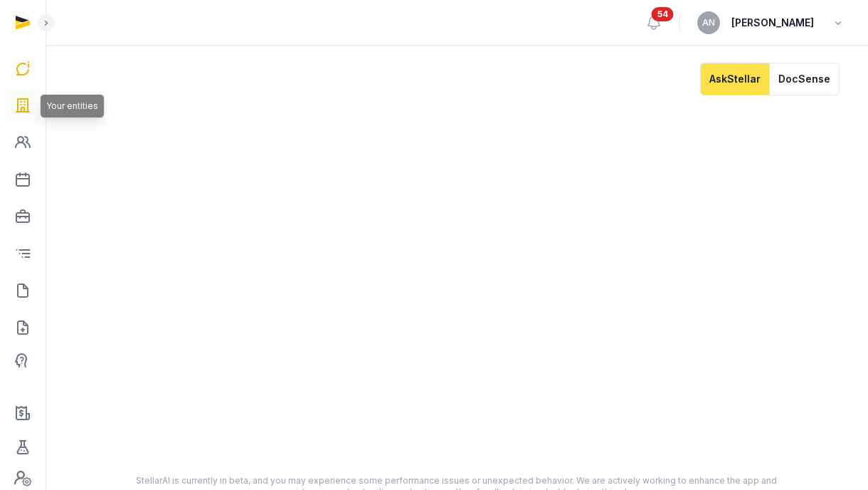 Image resolution: width=868 pixels, height=490 pixels. Describe the element at coordinates (804, 79) in the screenshot. I see `button: DocSense` at that location.